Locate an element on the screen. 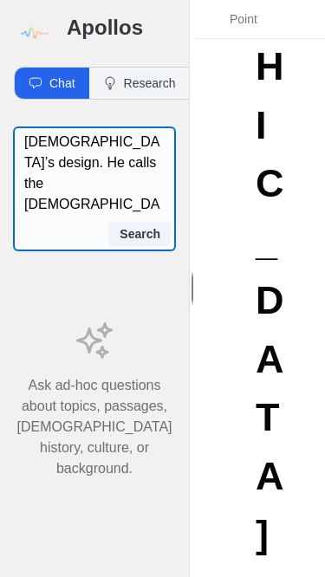  button: Research is located at coordinates (139, 83).